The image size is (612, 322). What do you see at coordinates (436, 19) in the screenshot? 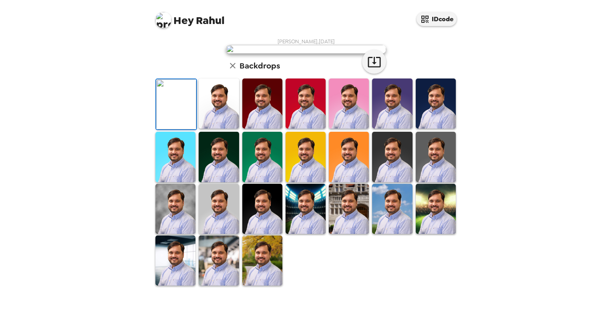
I see `button: IDcode` at bounding box center [436, 19].